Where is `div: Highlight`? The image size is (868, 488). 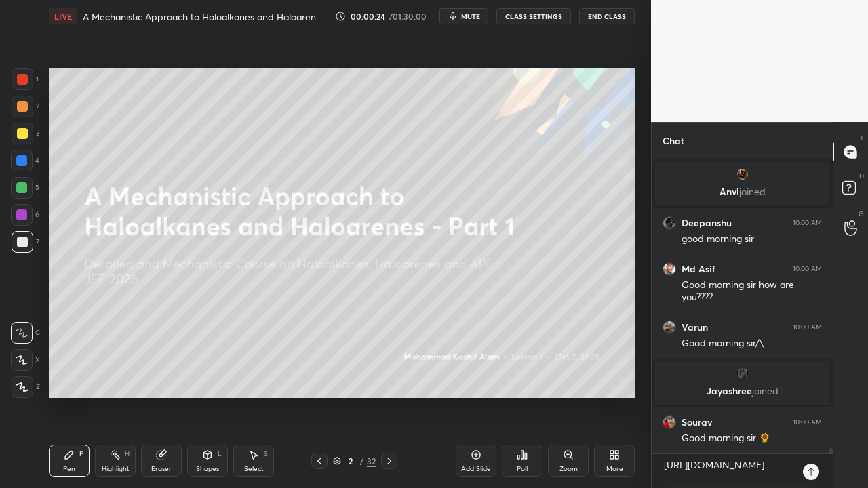 div: Highlight is located at coordinates (116, 469).